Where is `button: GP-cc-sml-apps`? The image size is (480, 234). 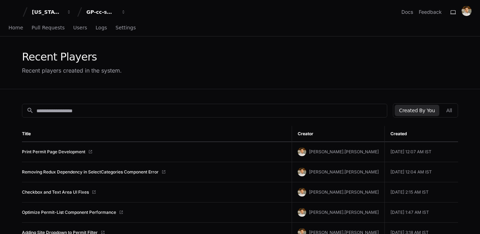 button: GP-cc-sml-apps is located at coordinates (106, 12).